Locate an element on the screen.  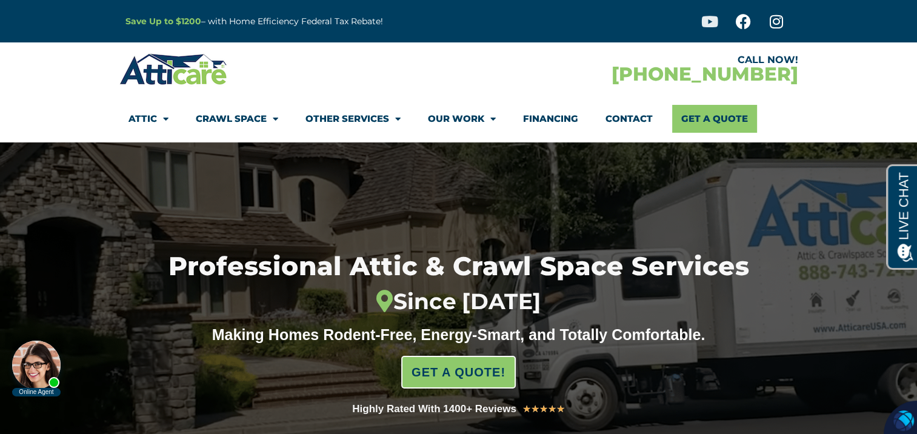
a: GET A QUOTE! is located at coordinates (458, 372).